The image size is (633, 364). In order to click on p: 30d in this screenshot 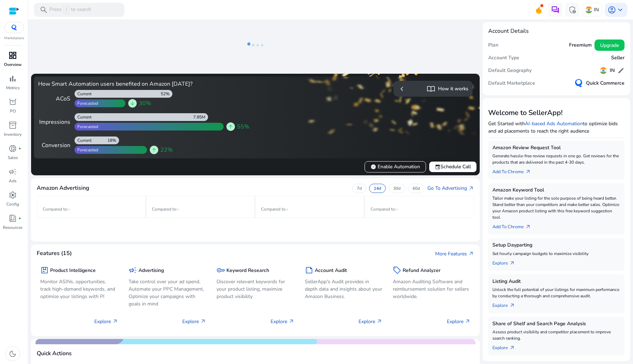, I will do `click(397, 188)`.